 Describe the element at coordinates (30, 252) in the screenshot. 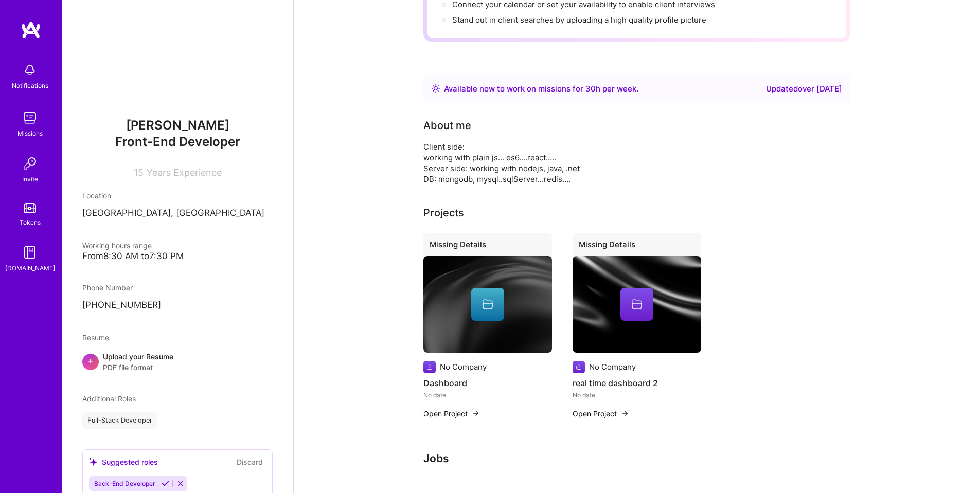

I see `img: guide book` at that location.